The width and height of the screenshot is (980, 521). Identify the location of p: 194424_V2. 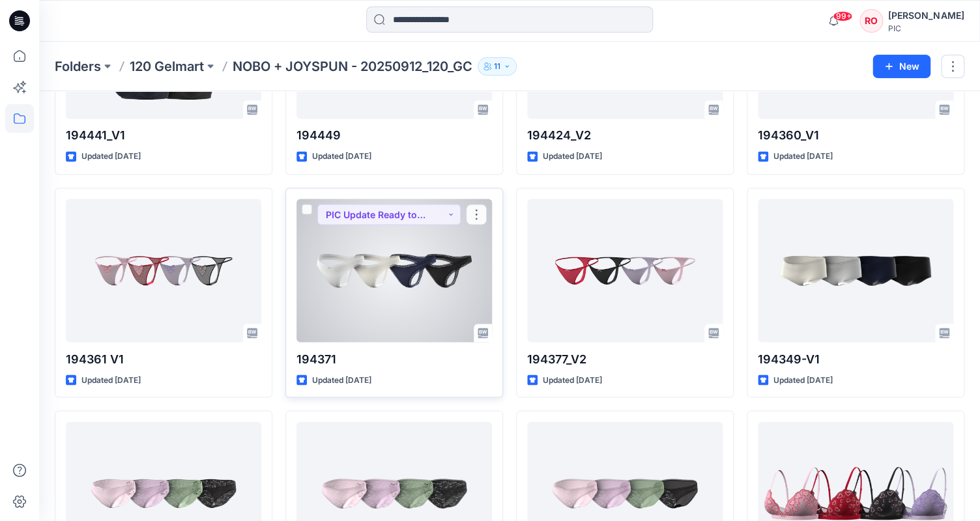
(625, 135).